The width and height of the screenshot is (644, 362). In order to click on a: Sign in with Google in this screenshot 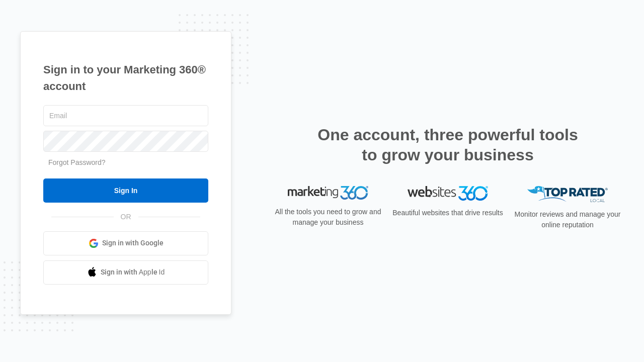, I will do `click(126, 243)`.